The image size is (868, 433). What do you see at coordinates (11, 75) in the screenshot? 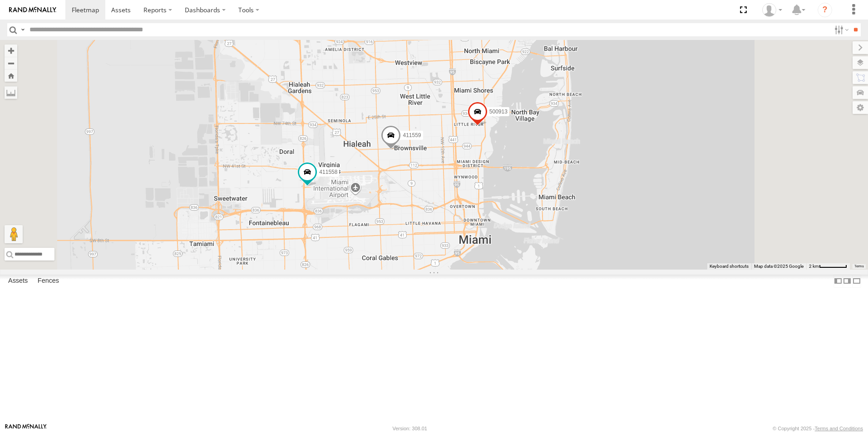
I see `button: Zoom Home` at bounding box center [11, 75].